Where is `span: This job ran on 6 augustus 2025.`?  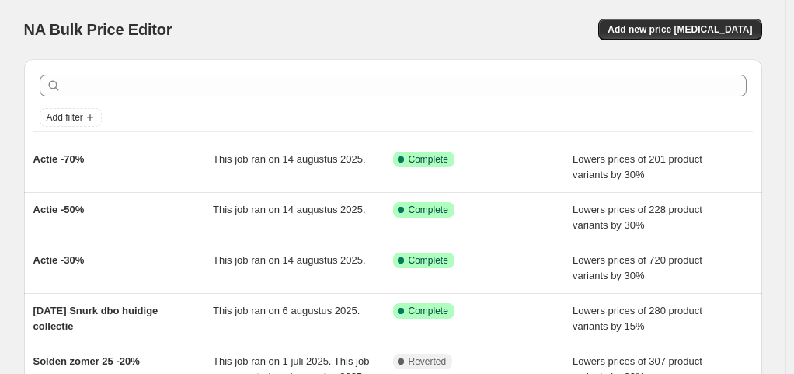 span: This job ran on 6 augustus 2025. is located at coordinates (286, 310).